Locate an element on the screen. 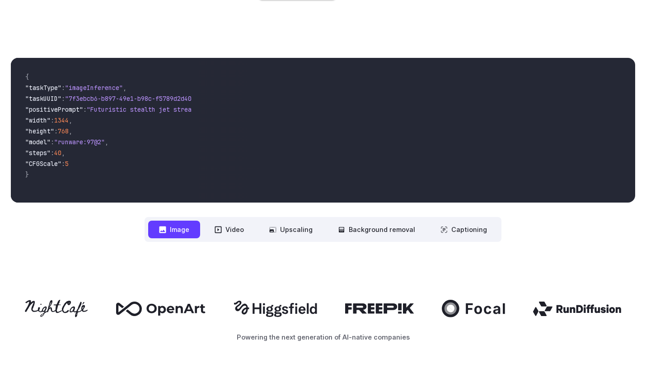  span: "Futuristic stealth jet streaking through a neon-lit cityscape with glowing purple exhaust" is located at coordinates (251, 109).